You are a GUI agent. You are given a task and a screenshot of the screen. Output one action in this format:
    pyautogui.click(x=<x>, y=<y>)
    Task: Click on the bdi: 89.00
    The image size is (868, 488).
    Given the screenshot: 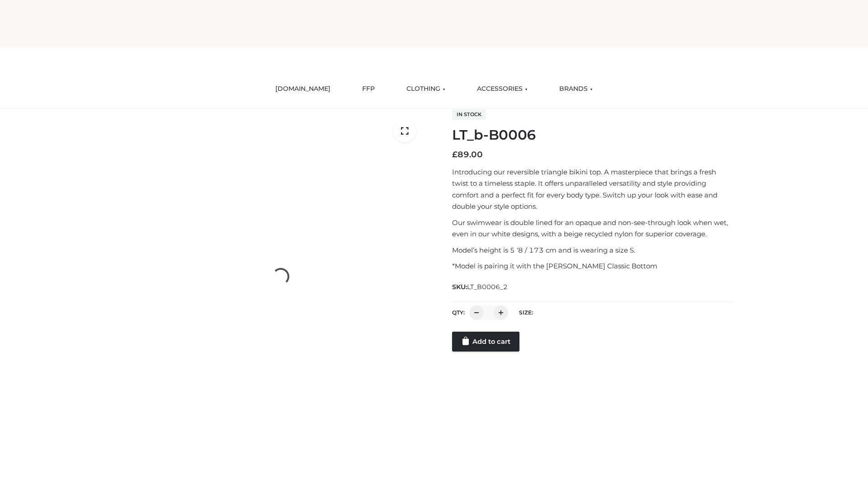 What is the action you would take?
    pyautogui.click(x=467, y=155)
    